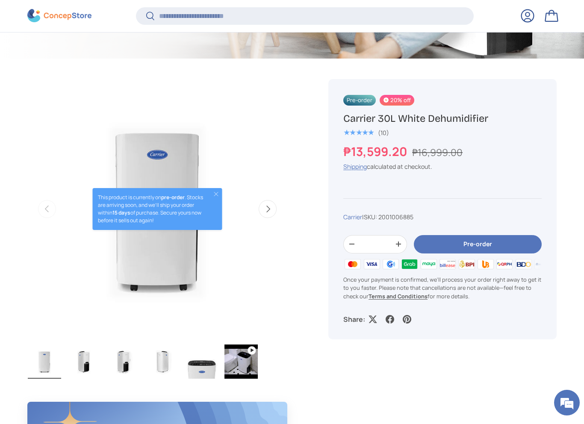 The image size is (584, 424). I want to click on p: This product is currently on . Stocks are arriving soon, and we’ll ship your order within of purc..., so click(151, 209).